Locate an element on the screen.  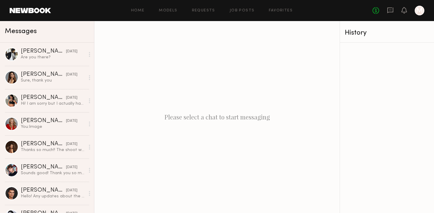
div: Please select a chat to start messaging is located at coordinates (217, 117).